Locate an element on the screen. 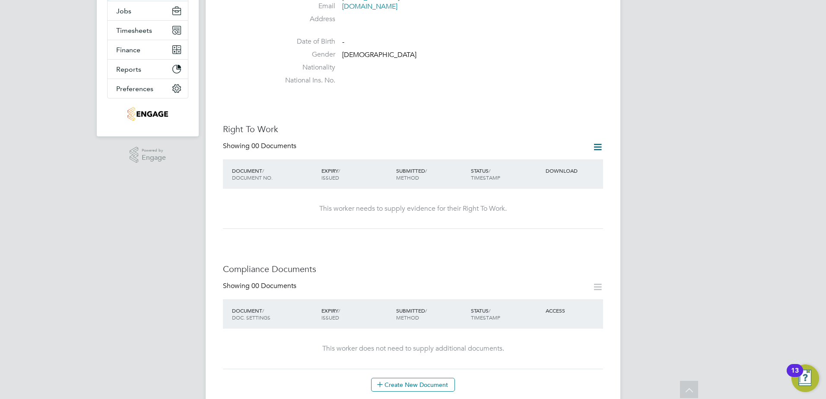  div: 13 is located at coordinates (795, 376).